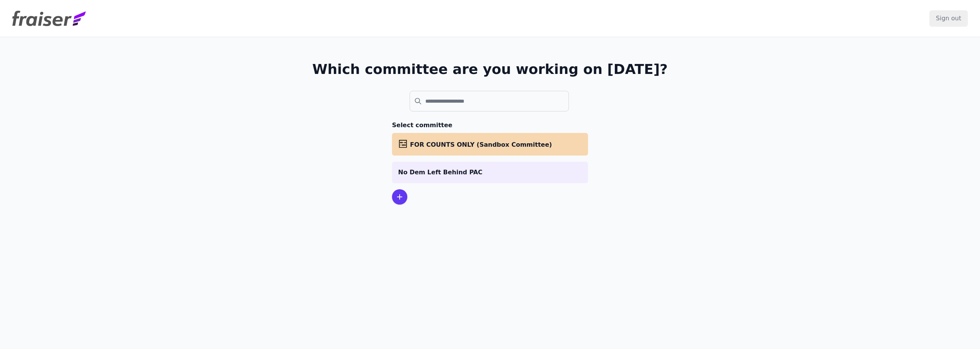  I want to click on span: FOR COUNTS ONLY (Sandbox Committee), so click(481, 144).